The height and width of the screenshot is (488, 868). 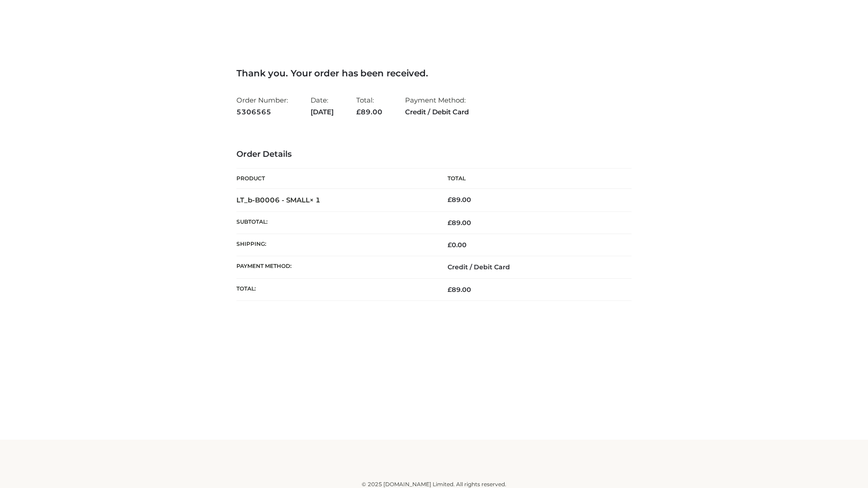 What do you see at coordinates (315, 200) in the screenshot?
I see `strong: × 1` at bounding box center [315, 200].